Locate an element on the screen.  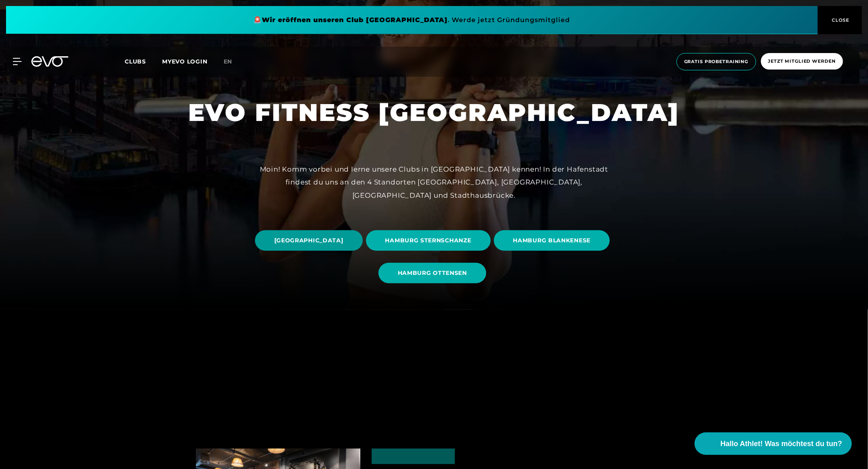
a: Gratis Probetraining is located at coordinates (716, 61).